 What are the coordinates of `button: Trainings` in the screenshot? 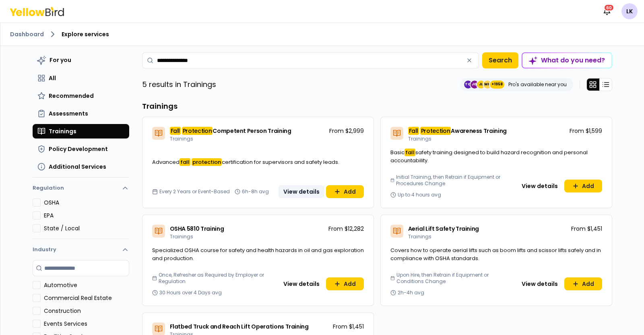 It's located at (81, 131).